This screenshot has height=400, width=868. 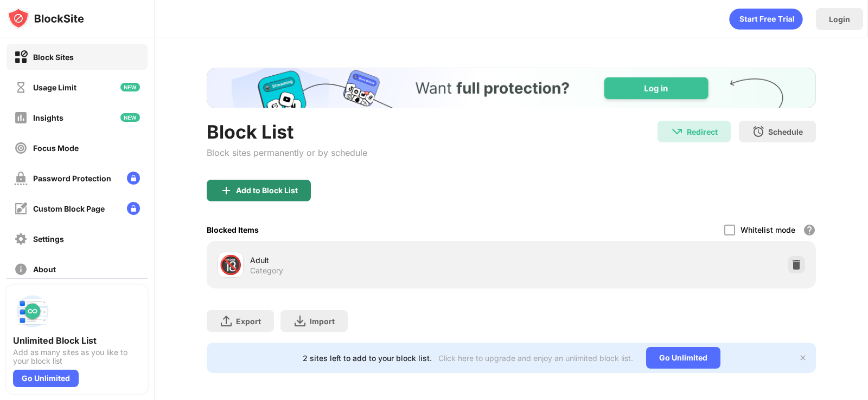 I want to click on img: customize-block-page-off.svg, so click(x=21, y=208).